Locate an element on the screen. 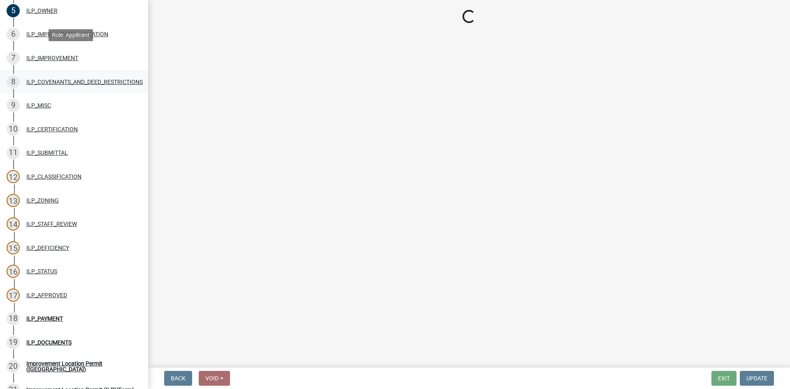  div: ILP_IMPROVEMENT is located at coordinates (52, 58).